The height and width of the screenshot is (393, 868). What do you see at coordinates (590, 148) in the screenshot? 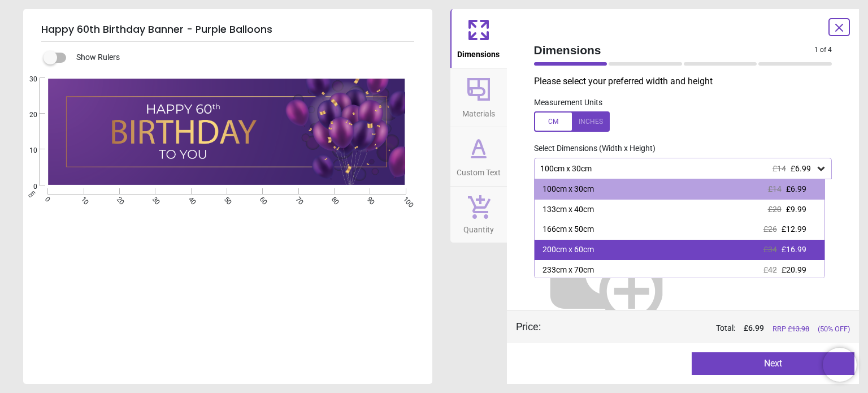
I see `label: Select Dimensions (Width x Height)` at bounding box center [590, 148].